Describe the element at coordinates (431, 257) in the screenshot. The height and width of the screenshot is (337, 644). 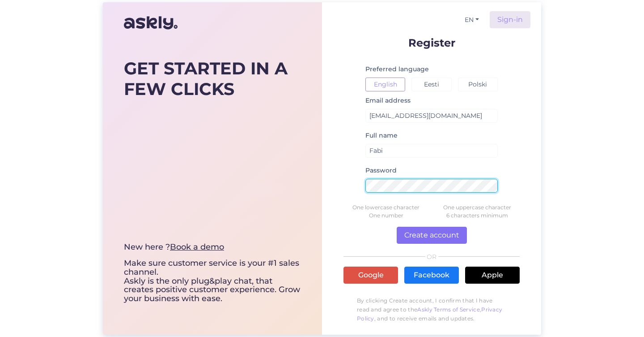
I see `span: OR` at that location.